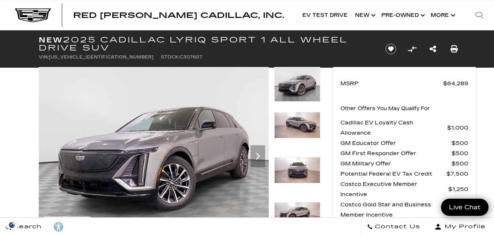 The image size is (494, 236). What do you see at coordinates (412, 49) in the screenshot?
I see `button: Compare vehicle` at bounding box center [412, 49].